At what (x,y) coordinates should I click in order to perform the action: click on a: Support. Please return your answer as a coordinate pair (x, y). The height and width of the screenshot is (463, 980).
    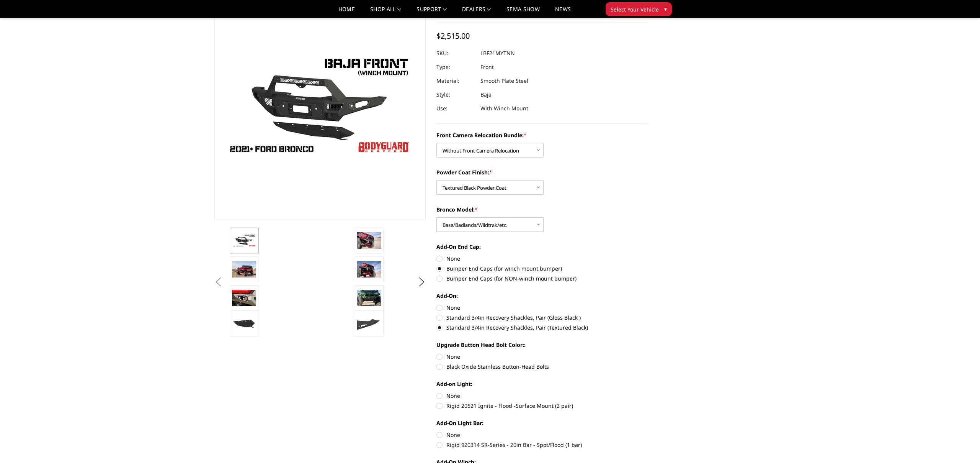
    Looking at the image, I should click on (432, 12).